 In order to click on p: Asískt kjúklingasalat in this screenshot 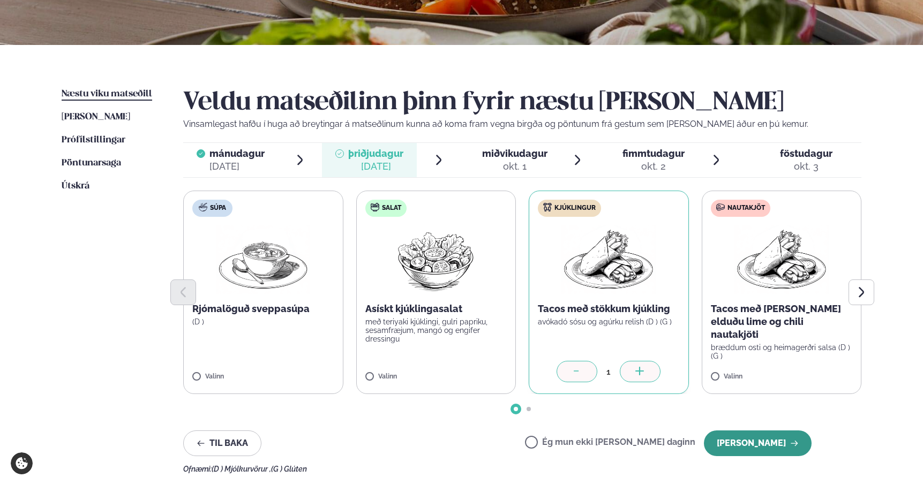, I will do `click(436, 309)`.